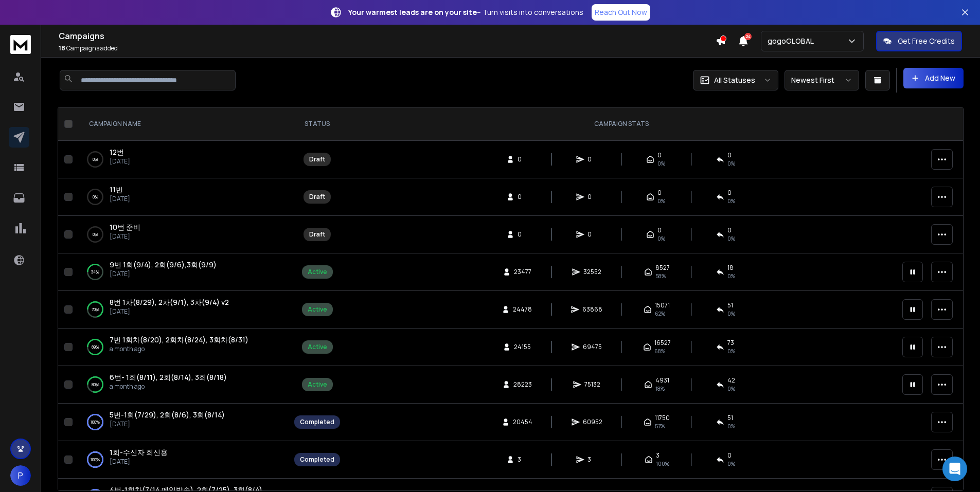 This screenshot has width=980, height=492. I want to click on p: 100 %, so click(95, 460).